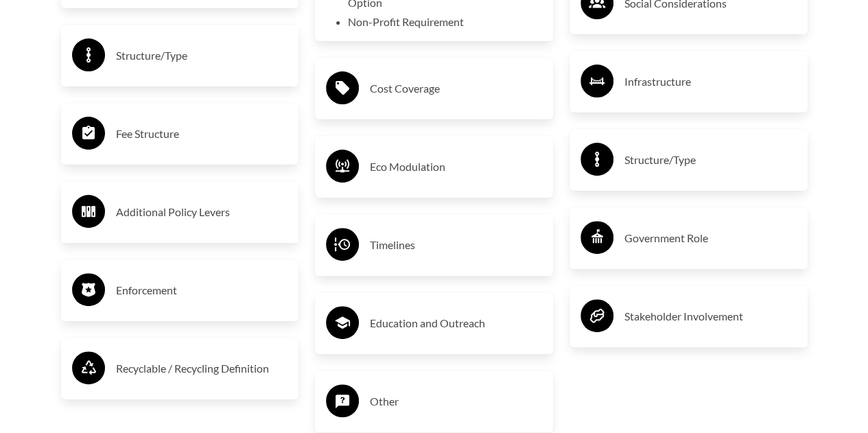 The width and height of the screenshot is (868, 433). I want to click on h3: Timelines, so click(456, 245).